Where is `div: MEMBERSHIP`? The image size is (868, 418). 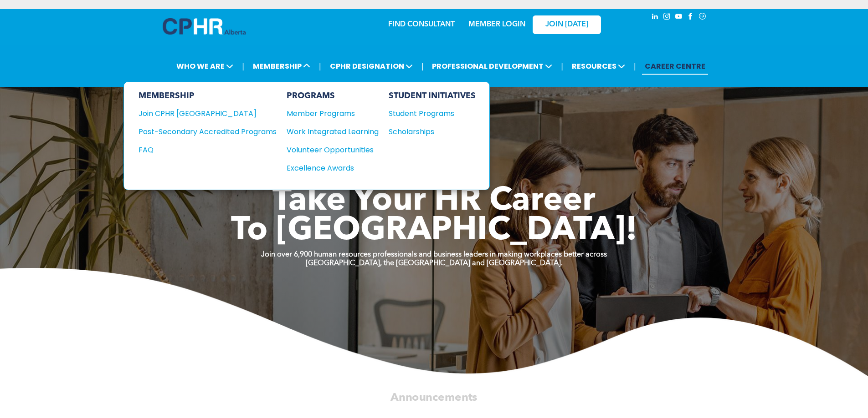 div: MEMBERSHIP is located at coordinates (208, 96).